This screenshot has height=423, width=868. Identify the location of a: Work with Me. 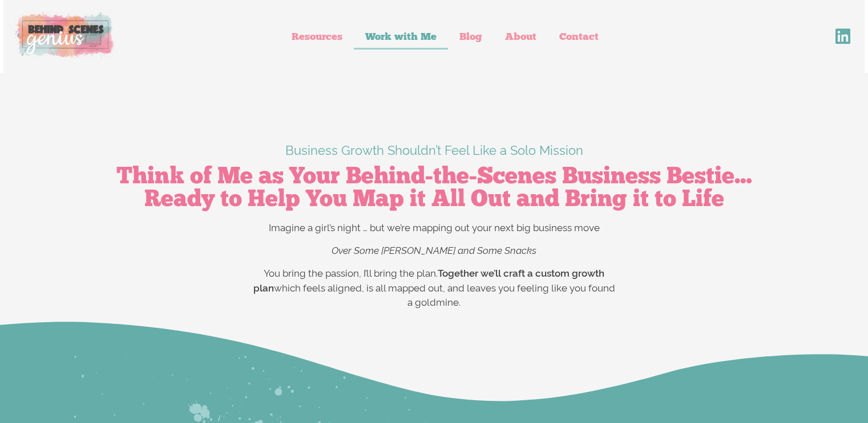
(401, 37).